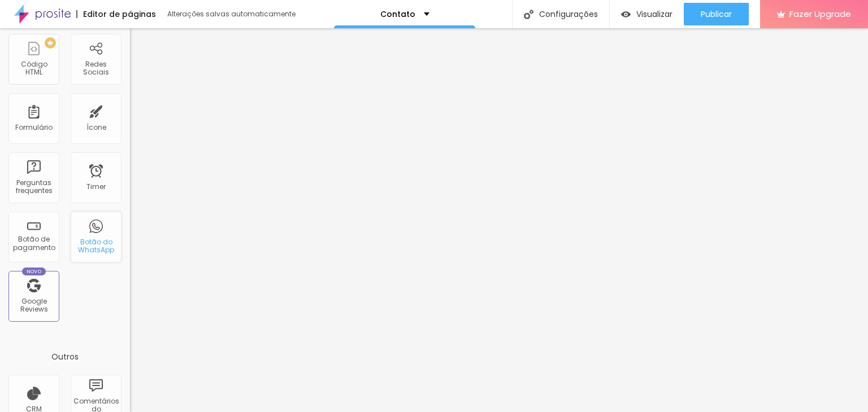  Describe the element at coordinates (654, 14) in the screenshot. I see `span: Visualizar` at that location.